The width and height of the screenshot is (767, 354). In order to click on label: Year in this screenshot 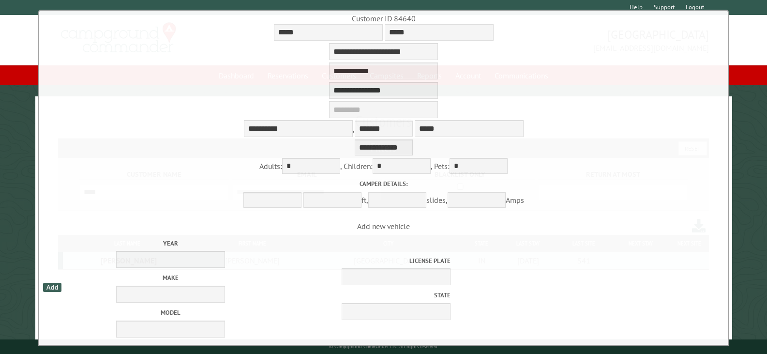, I will do `click(170, 243)`.